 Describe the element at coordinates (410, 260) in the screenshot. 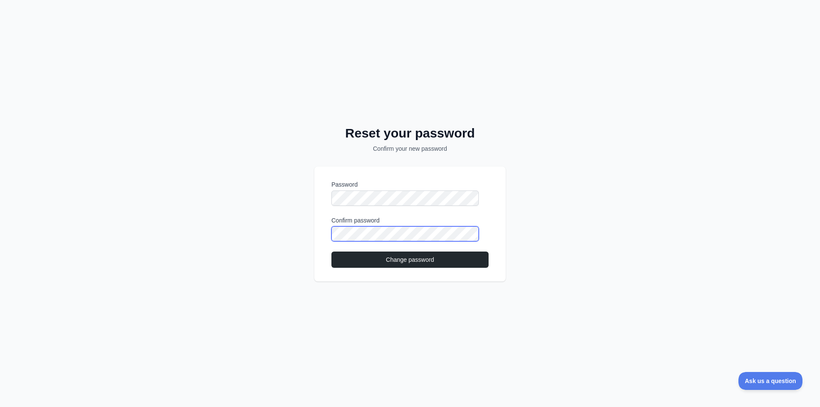

I see `button: Change password` at that location.